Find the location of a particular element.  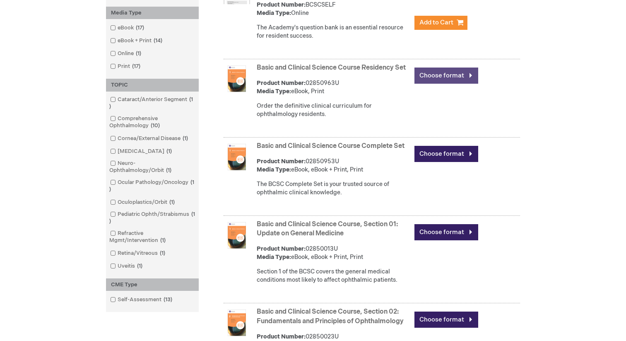

div: The BCSC Complete Set is your trusted source of ophthalmic clinical knowledge. is located at coordinates (333, 188).